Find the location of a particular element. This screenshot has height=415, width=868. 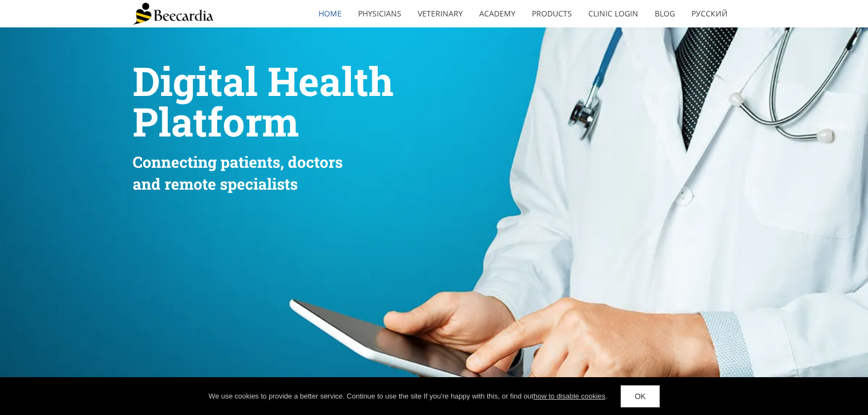

a: Clinic Login is located at coordinates (613, 14).